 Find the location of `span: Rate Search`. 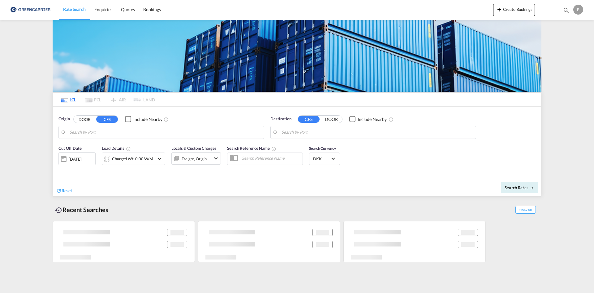

span: Rate Search is located at coordinates (74, 9).